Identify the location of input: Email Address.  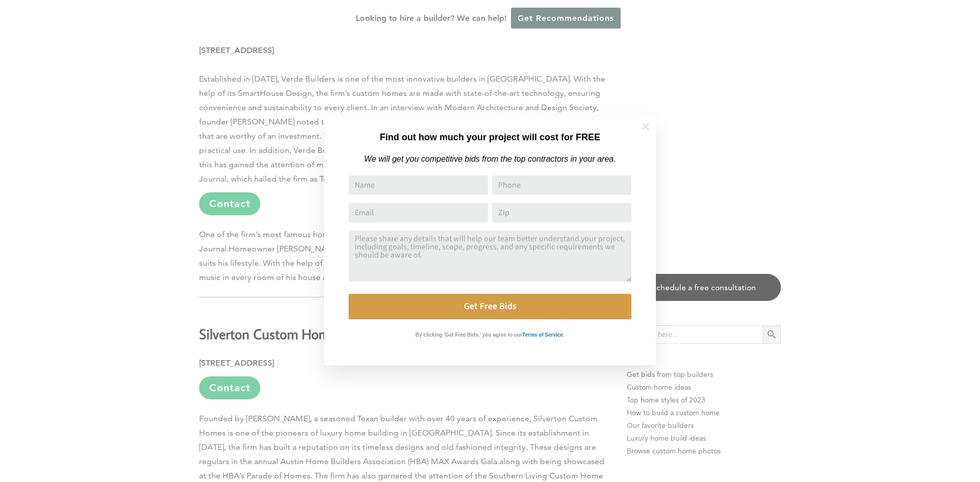
(418, 213).